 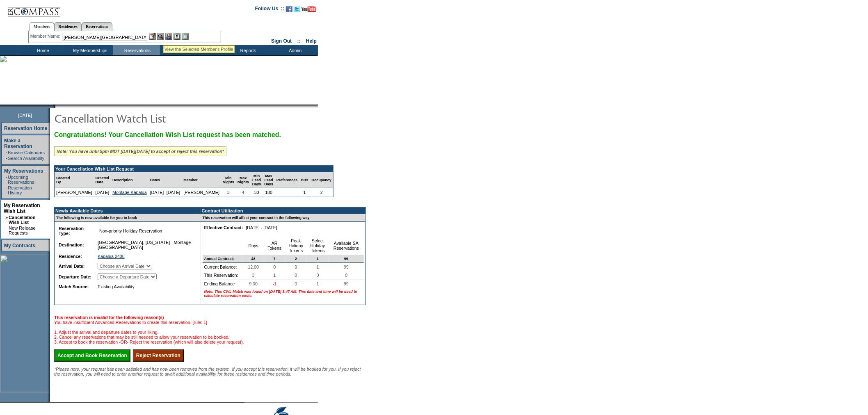 What do you see at coordinates (23, 171) in the screenshot?
I see `a: My Reservations` at bounding box center [23, 171].